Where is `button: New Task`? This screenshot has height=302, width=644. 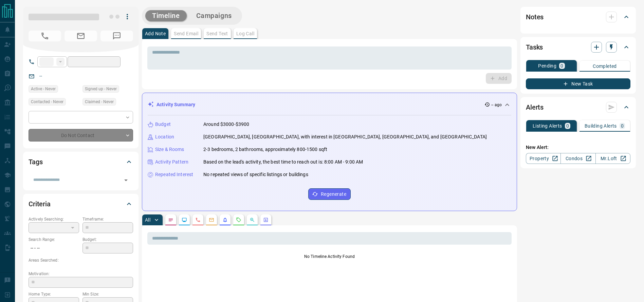
button: New Task is located at coordinates (578, 84).